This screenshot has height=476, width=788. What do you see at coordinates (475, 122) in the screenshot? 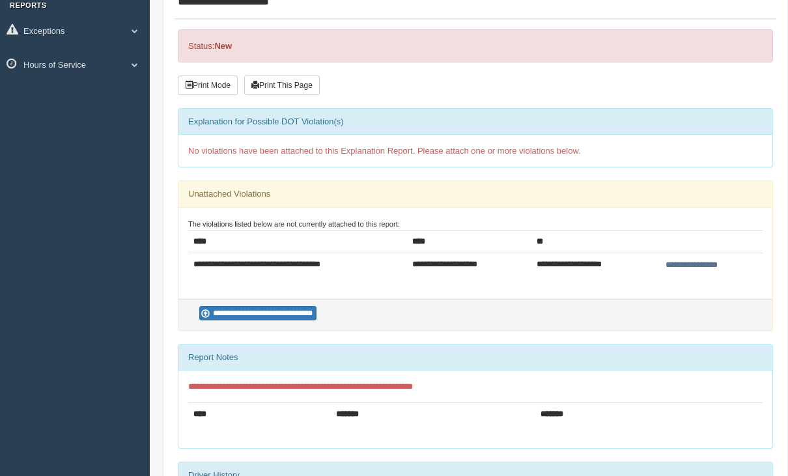
I see `div: Explanation for Possible DOT Violation(s)` at bounding box center [475, 122].